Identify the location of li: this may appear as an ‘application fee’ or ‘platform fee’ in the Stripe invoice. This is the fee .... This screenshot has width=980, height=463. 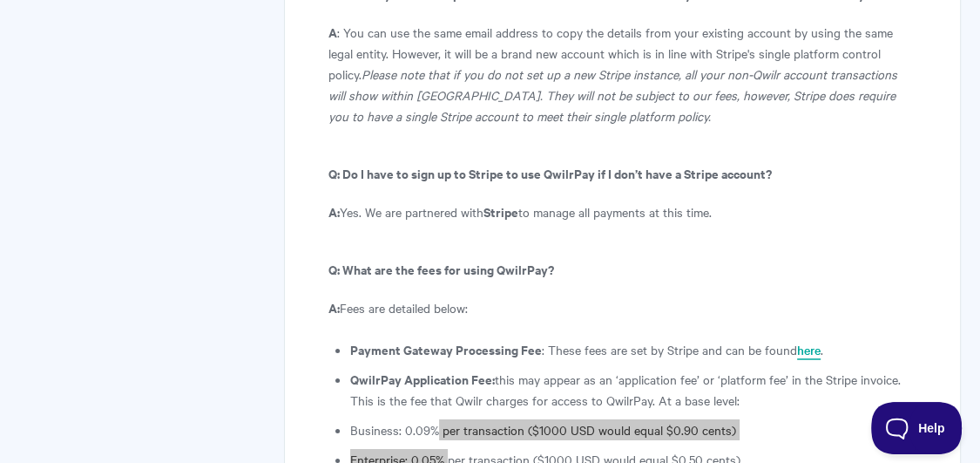
(633, 389).